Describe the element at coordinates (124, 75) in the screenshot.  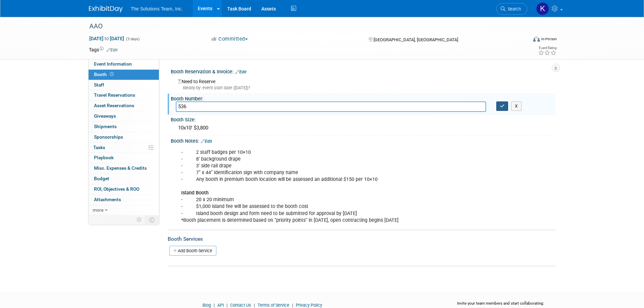
I see `a: Booth` at that location.